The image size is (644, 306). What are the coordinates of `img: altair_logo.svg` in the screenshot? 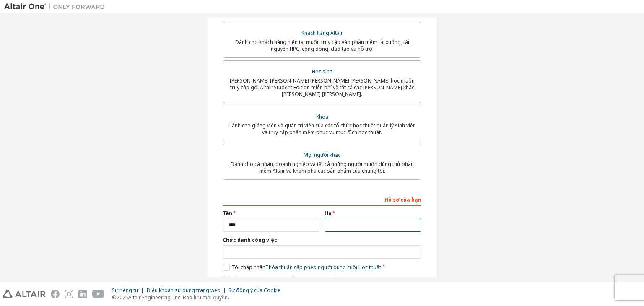 It's located at (24, 294).